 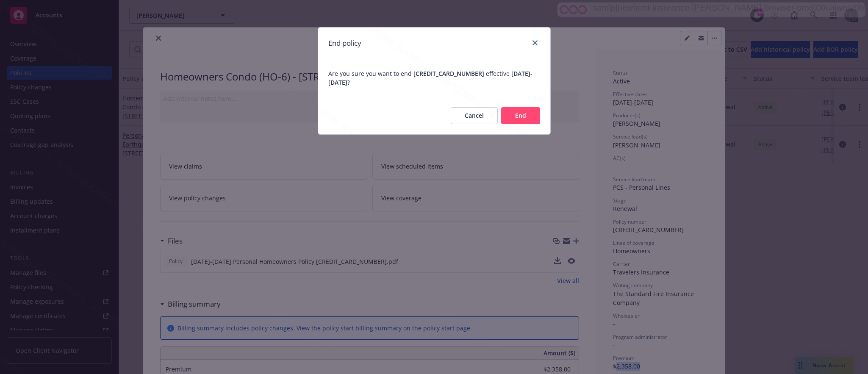 What do you see at coordinates (536, 43) in the screenshot?
I see `a: close` at bounding box center [536, 43].